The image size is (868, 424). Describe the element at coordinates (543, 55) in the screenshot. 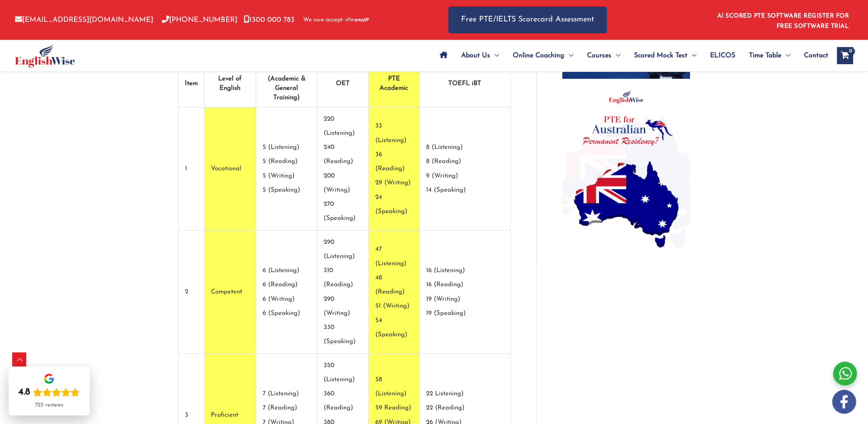

I see `a: Online CoachingMenu Toggle` at that location.